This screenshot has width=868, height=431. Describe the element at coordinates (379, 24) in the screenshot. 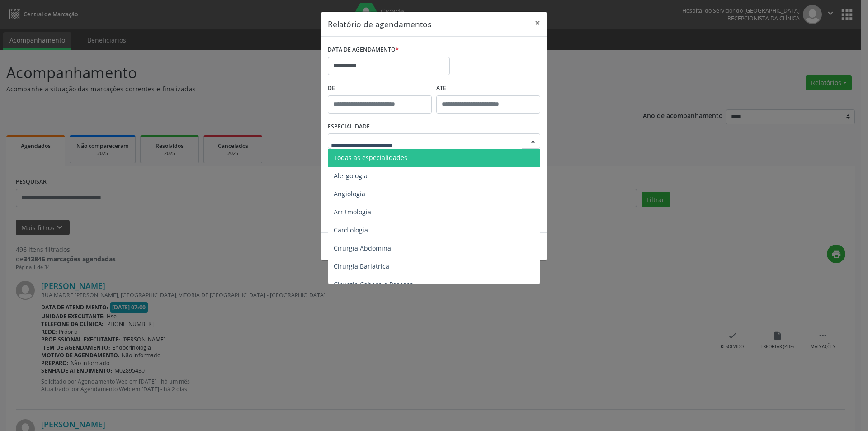

I see `h5: Relatório de agendamentos` at that location.